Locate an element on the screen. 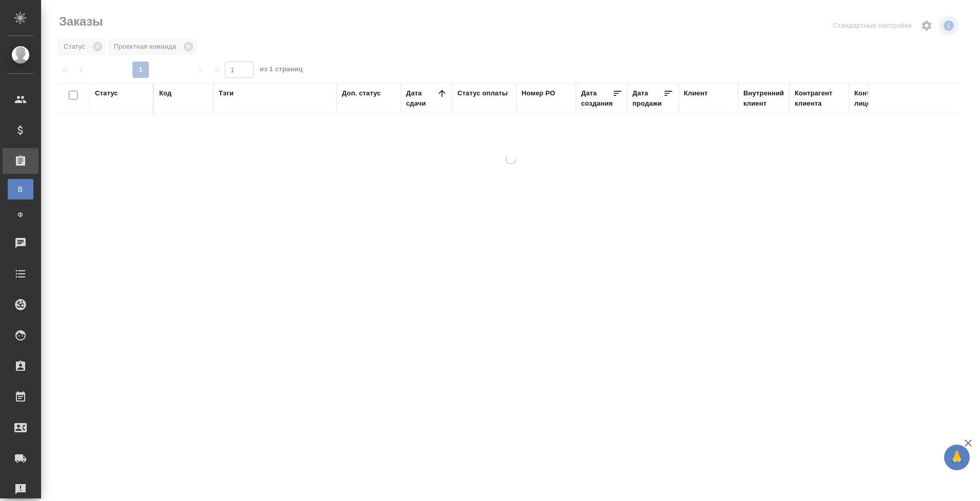  div: Дата создания is located at coordinates (597, 99).